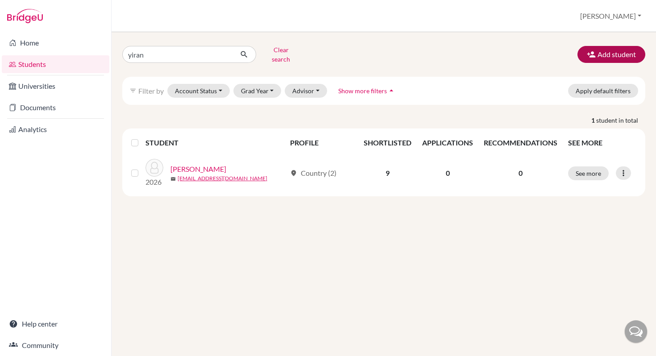 This screenshot has height=356, width=656. I want to click on a: Universities, so click(55, 86).